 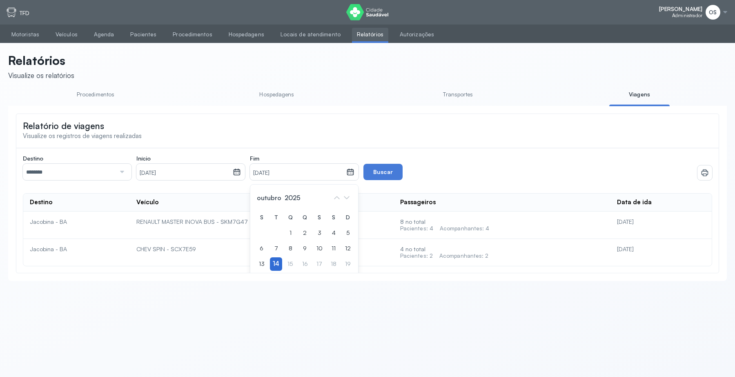 What do you see at coordinates (276, 264) in the screenshot?
I see `div: 14` at bounding box center [276, 264].